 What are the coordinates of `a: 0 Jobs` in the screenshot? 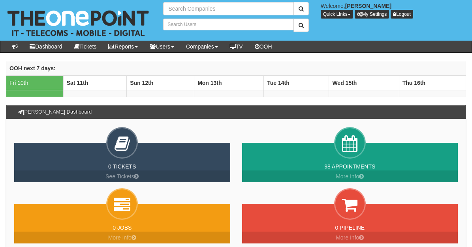 It's located at (122, 228).